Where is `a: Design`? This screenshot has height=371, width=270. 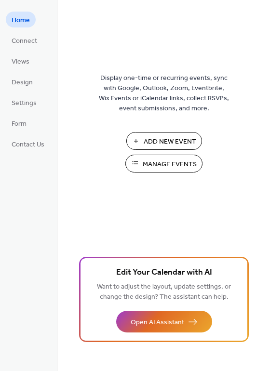
a: Design is located at coordinates (22, 81).